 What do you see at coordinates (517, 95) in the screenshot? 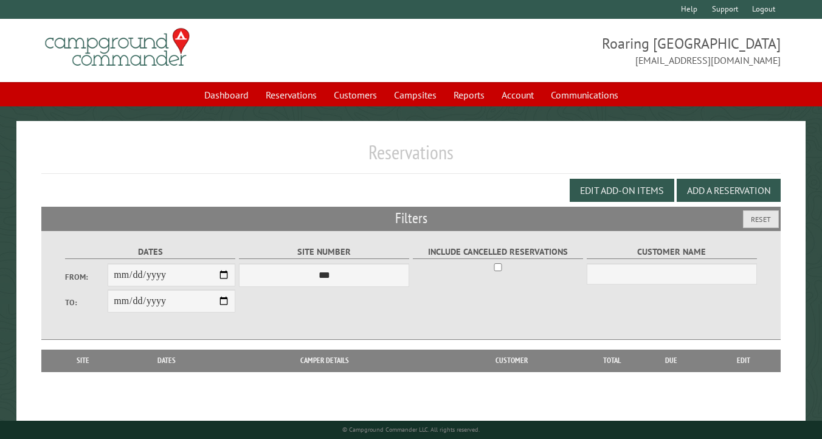
I see `a: Account` at bounding box center [517, 95].